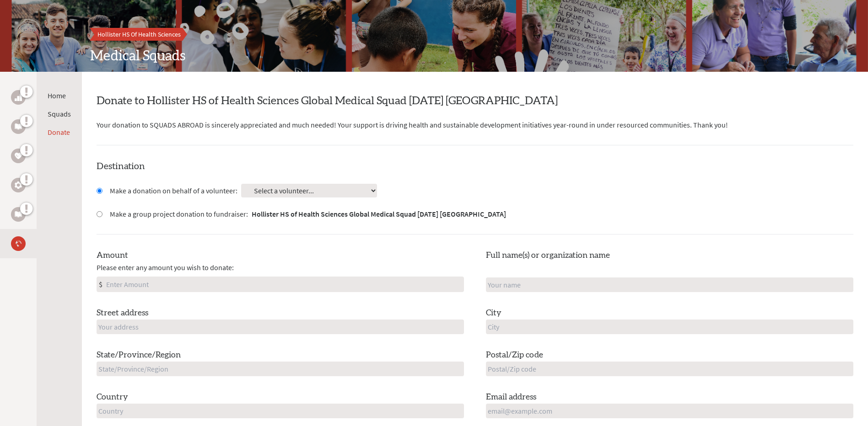  Describe the element at coordinates (19, 97) in the screenshot. I see `a: Business` at that location.